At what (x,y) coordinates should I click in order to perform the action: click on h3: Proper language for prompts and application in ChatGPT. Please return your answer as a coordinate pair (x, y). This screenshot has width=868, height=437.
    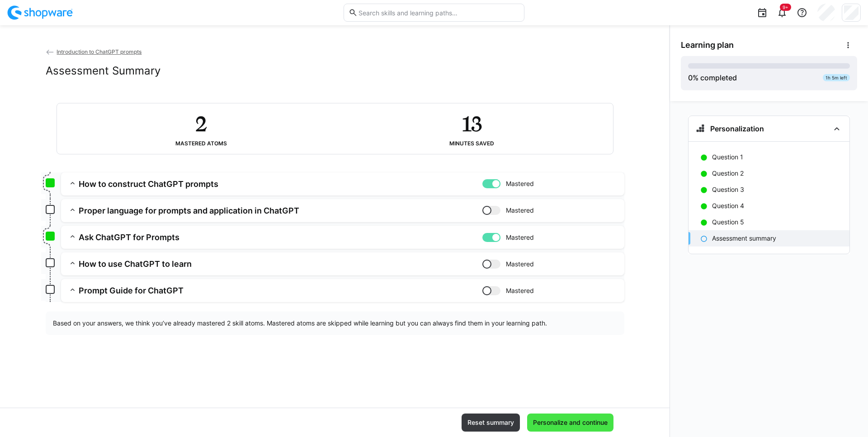
    Looking at the image, I should click on (280, 210).